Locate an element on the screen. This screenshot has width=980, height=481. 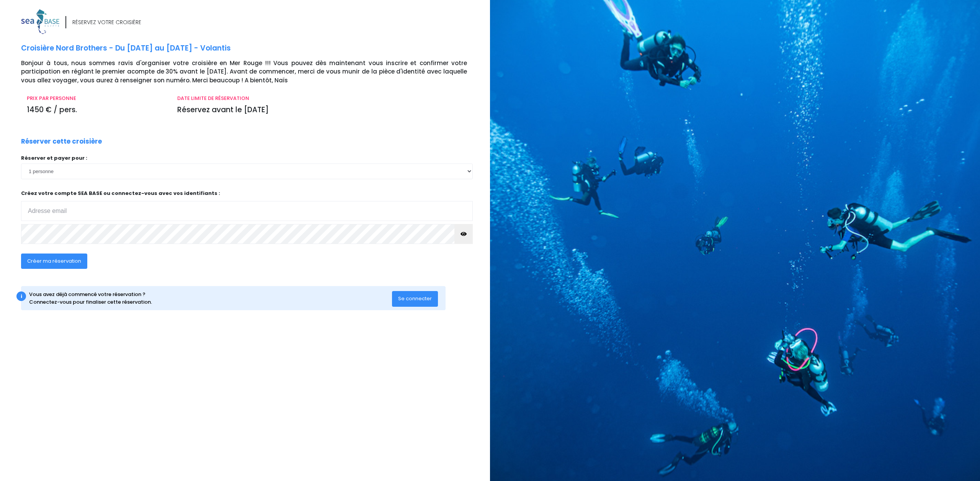
span: Se connecter is located at coordinates (414, 298).